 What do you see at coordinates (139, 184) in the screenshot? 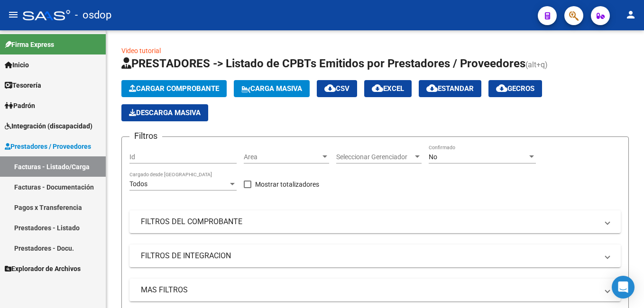
I see `span: Todos` at bounding box center [139, 184].